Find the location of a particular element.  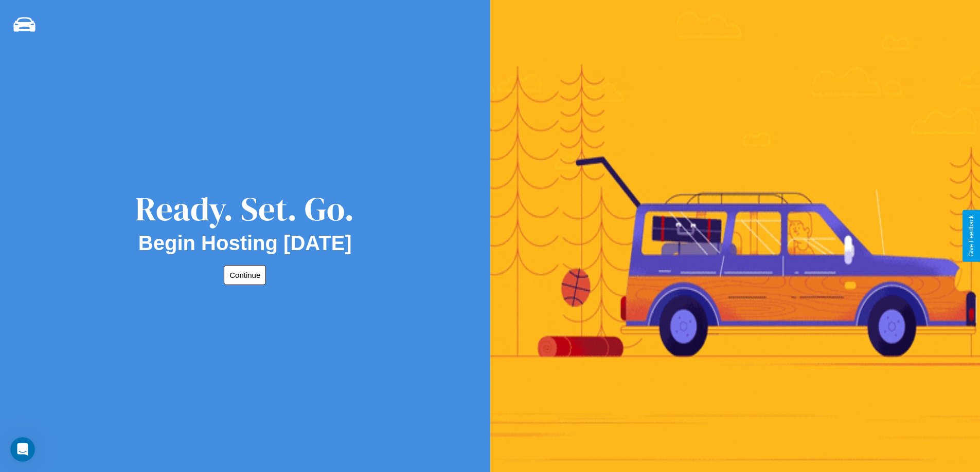

button: Continue is located at coordinates (245, 275).